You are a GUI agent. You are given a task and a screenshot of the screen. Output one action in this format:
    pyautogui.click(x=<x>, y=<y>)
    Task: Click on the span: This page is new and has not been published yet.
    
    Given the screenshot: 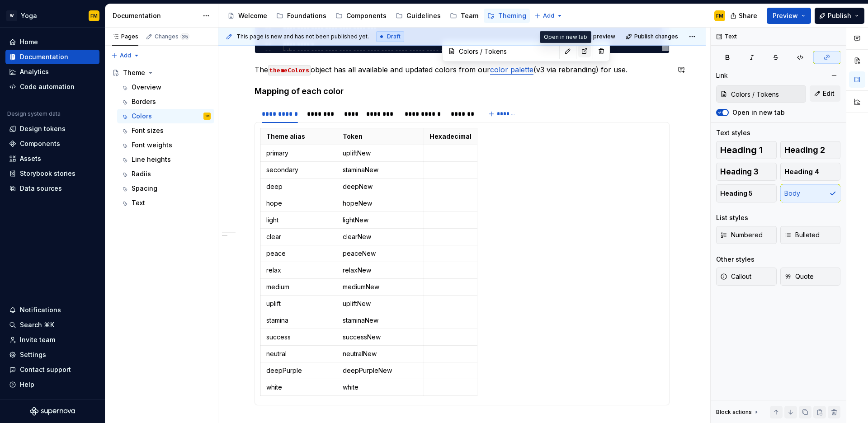 What is the action you would take?
    pyautogui.click(x=303, y=37)
    